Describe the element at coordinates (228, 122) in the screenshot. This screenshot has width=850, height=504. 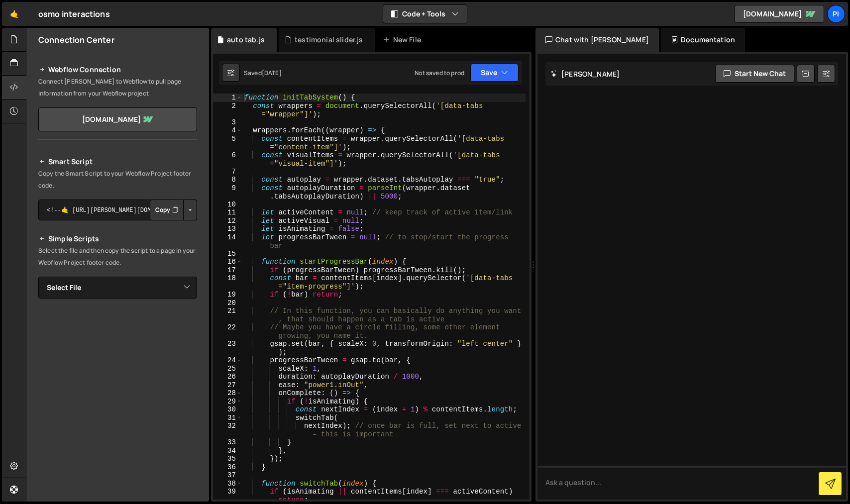
I see `div: 3` at that location.